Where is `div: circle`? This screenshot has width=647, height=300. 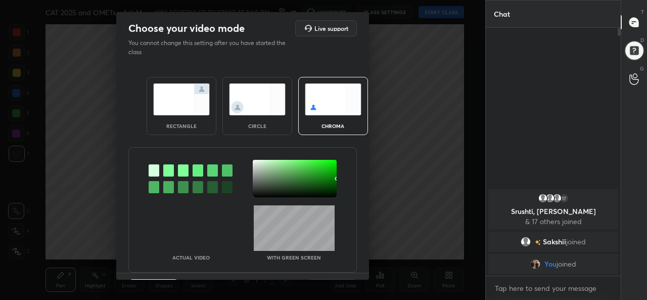
div: circle is located at coordinates (257, 126).